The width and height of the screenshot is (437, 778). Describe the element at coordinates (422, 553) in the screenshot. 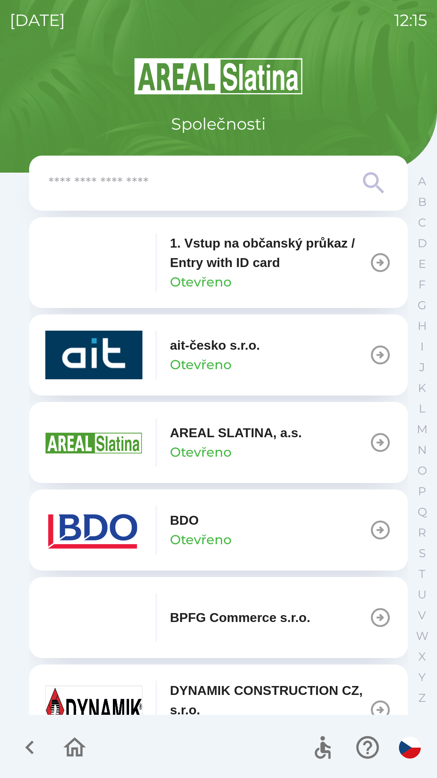

I see `p: S` at that location.